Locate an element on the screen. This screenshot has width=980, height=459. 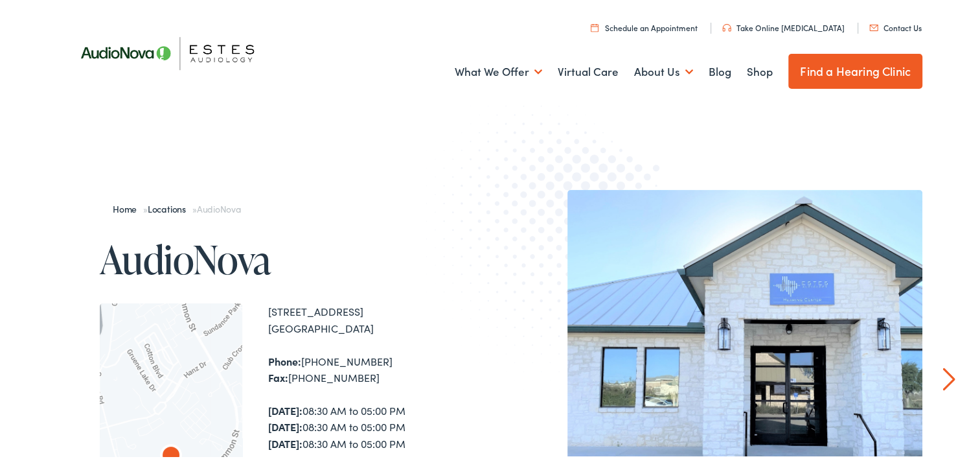
a: About Us is located at coordinates (663, 70).